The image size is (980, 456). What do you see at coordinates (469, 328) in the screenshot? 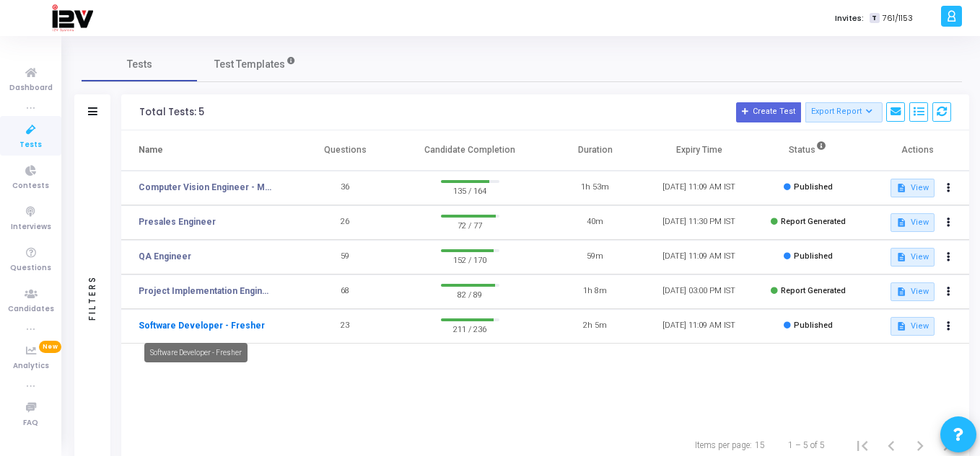
I see `span: 211 / 236` at bounding box center [469, 328].